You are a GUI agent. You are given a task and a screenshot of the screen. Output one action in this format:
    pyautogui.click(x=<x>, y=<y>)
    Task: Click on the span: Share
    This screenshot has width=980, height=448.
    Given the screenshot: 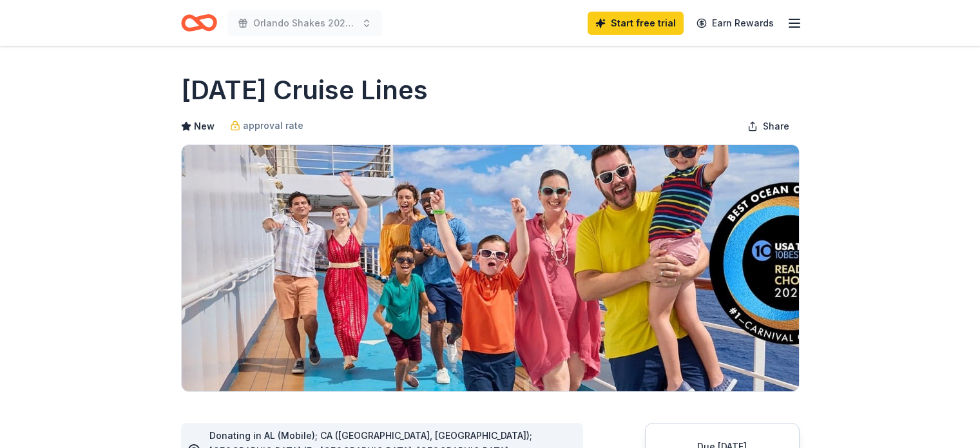 What is the action you would take?
    pyautogui.click(x=776, y=126)
    